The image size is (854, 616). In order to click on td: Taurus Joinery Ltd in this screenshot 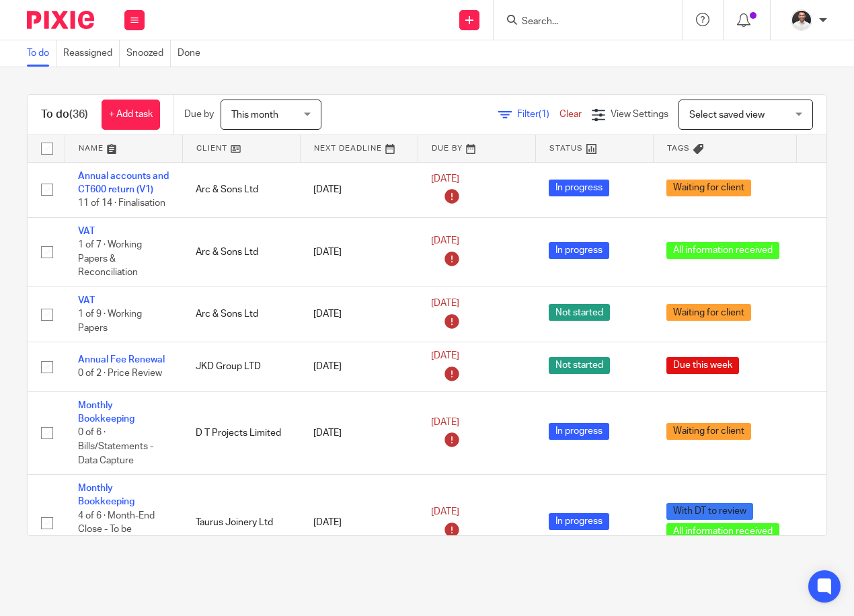, I will do `click(241, 523)`.